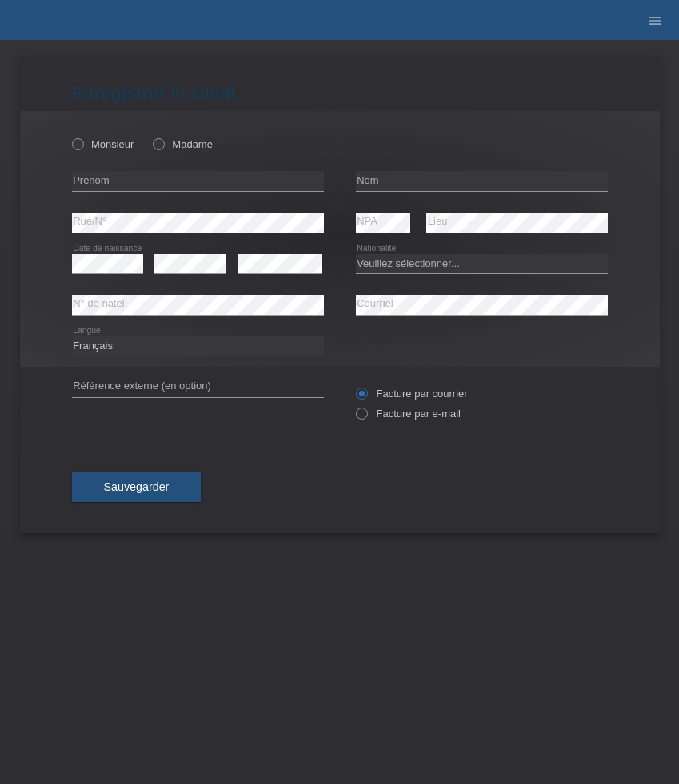 The width and height of the screenshot is (679, 784). What do you see at coordinates (340, 93) in the screenshot?
I see `h1: Enregistrer le client` at bounding box center [340, 93].